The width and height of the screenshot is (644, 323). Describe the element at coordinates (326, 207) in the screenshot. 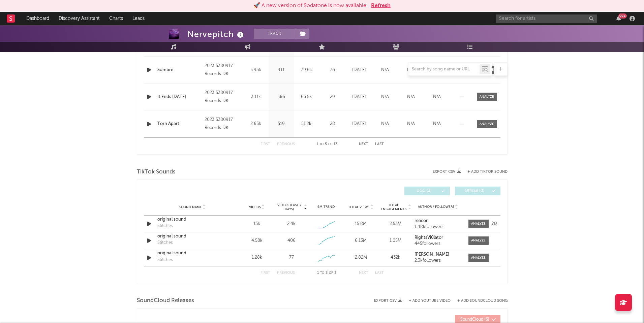

I see `div: 6M Trend` at that location.